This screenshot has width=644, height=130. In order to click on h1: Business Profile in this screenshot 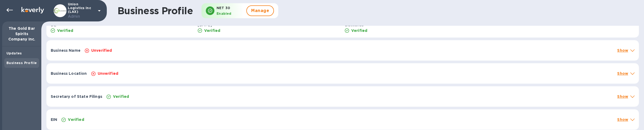, I will do `click(155, 11)`.